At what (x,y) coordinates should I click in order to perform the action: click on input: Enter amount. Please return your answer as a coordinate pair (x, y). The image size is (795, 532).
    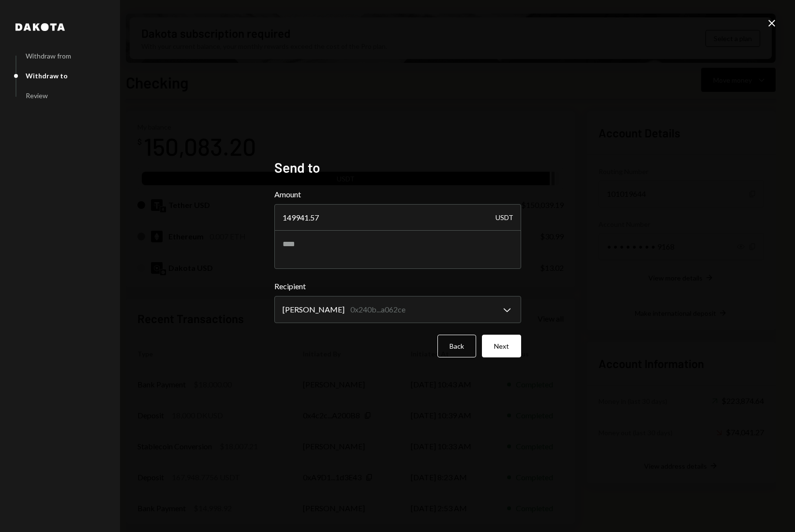
    Looking at the image, I should click on (398, 217).